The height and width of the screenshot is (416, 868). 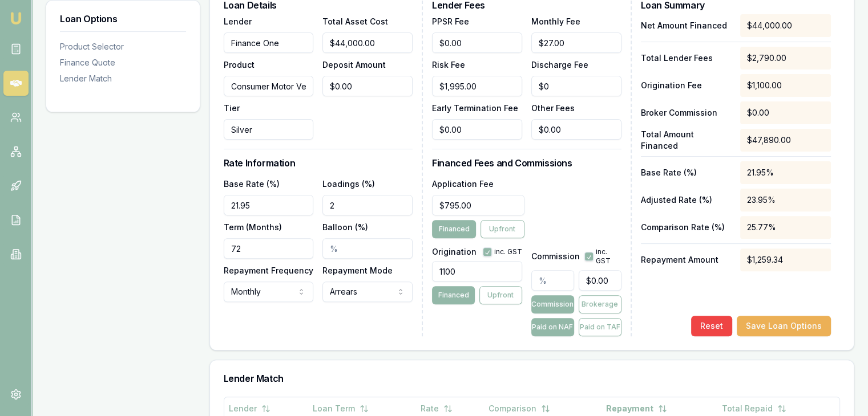 What do you see at coordinates (686, 113) in the screenshot?
I see `p: Broker Commission` at bounding box center [686, 113].